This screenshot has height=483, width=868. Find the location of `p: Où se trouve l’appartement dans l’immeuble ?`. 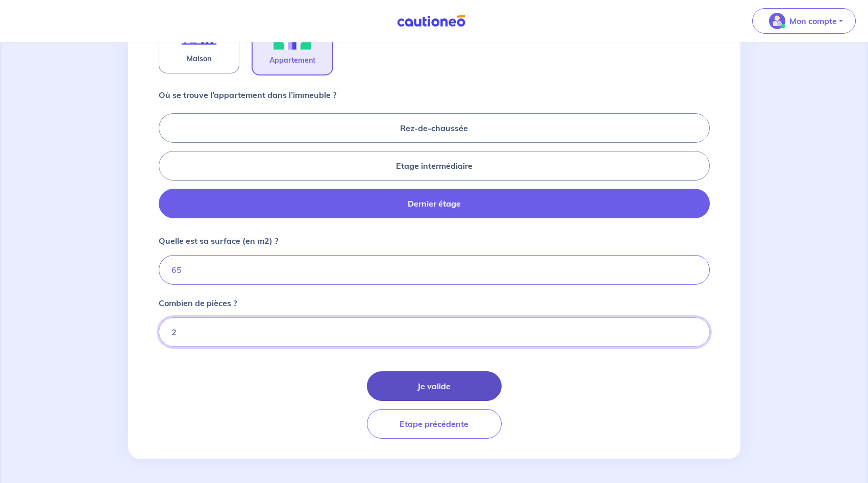

p: Où se trouve l’appartement dans l’immeuble ? is located at coordinates (248, 95).